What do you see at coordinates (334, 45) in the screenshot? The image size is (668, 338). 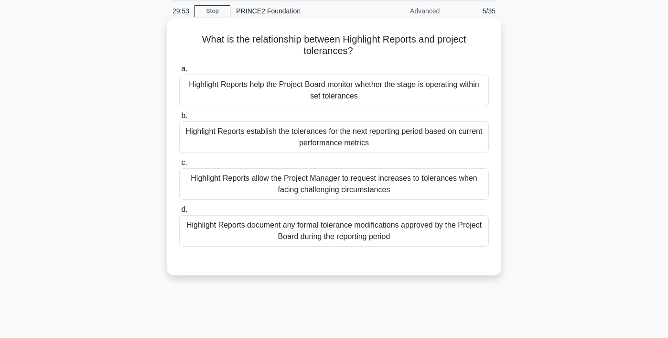 I see `h5: What is the relationship between Highlight Reports and project tolerances?` at bounding box center [334, 45].